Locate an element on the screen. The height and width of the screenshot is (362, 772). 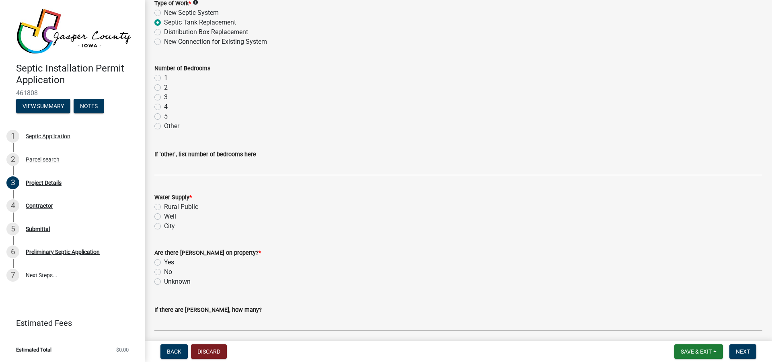
div: Septic Application is located at coordinates (48, 136).